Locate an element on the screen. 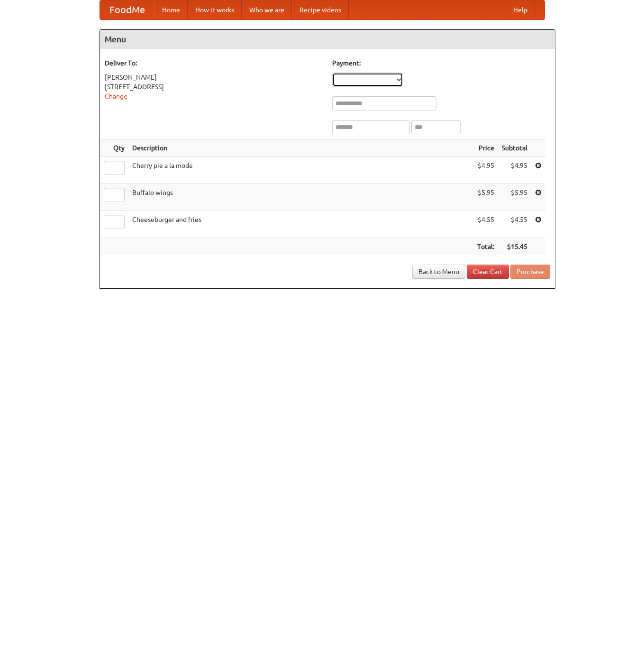 The width and height of the screenshot is (644, 671). td: Cheeseburger and fries is located at coordinates (301, 224).